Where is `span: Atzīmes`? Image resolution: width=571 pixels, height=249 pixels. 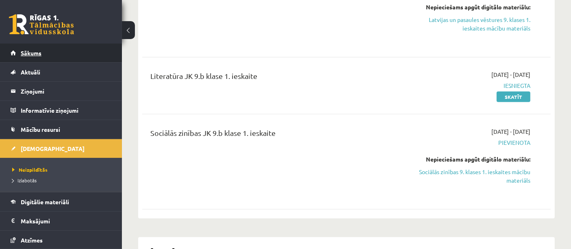
span: Atzīmes is located at coordinates (32, 240).